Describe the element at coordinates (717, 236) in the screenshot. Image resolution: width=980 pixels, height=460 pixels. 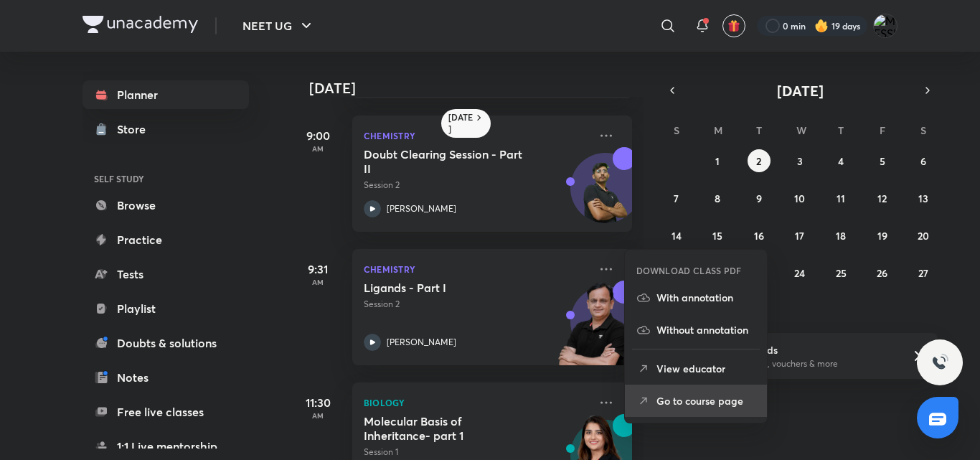
I see `abbr: September 15, 2025` at that location.